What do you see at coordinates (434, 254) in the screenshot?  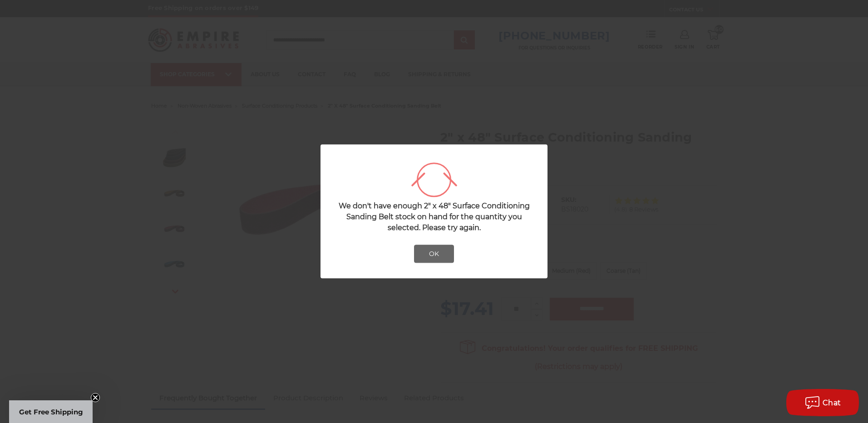 I see `button: OK` at bounding box center [434, 254].